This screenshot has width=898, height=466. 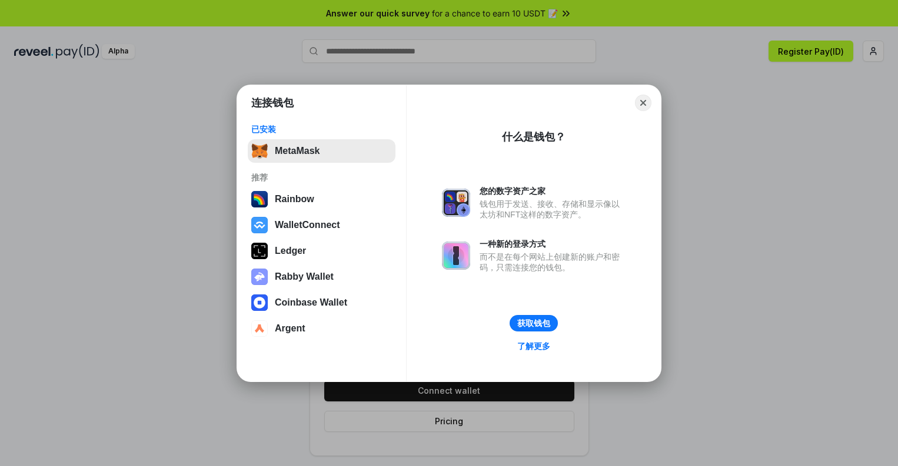 What do you see at coordinates (552, 209) in the screenshot?
I see `div: 钱包用于发送、接收、存储和显示像以太坊和NFT这样的数字资产。` at bounding box center [552, 209].